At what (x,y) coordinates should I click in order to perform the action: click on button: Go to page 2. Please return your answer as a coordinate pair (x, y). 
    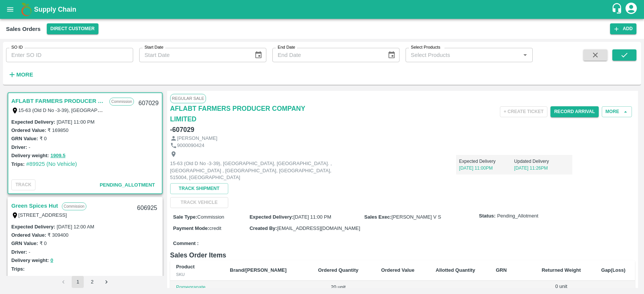
    Looking at the image, I should click on (92, 282).